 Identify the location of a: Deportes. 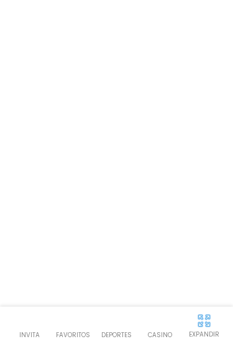
(116, 325).